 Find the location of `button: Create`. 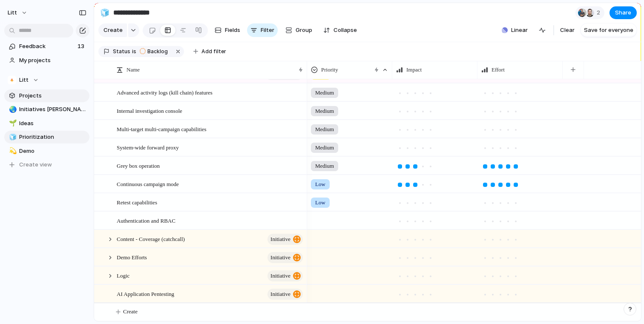

button: Create is located at coordinates (112, 31).